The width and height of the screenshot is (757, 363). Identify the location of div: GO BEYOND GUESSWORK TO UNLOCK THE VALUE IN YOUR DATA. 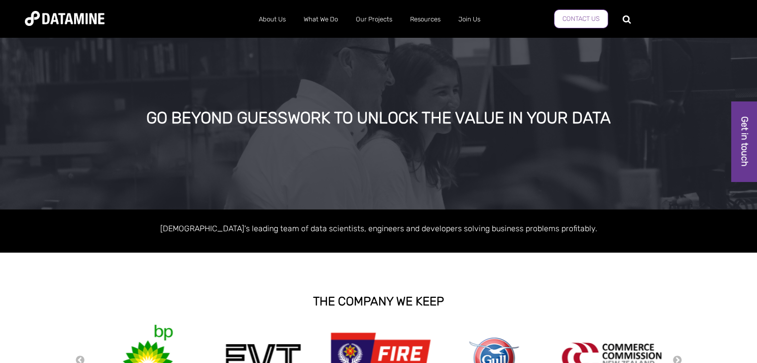
(379, 118).